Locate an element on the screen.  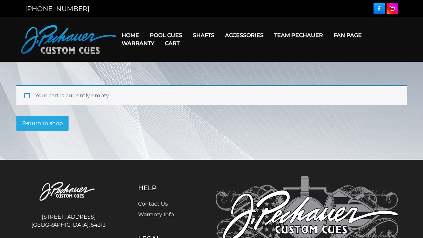
a: Shafts is located at coordinates (204, 35).